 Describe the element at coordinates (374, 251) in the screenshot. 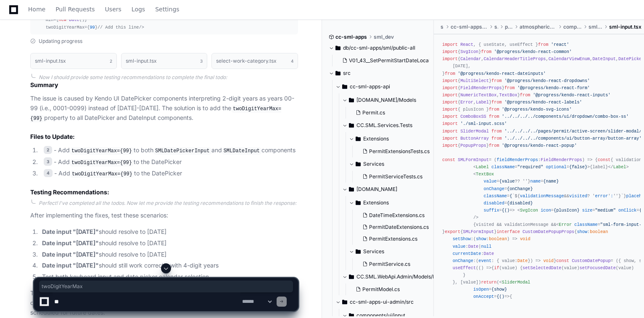

I see `span: Services` at that location.